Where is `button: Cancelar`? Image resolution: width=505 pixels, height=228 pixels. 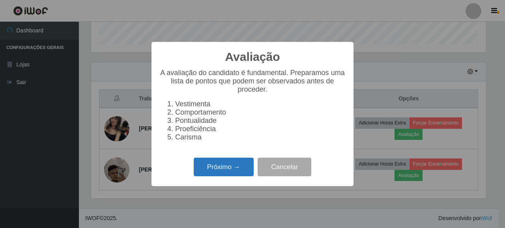
button: Cancelar is located at coordinates (285, 167).